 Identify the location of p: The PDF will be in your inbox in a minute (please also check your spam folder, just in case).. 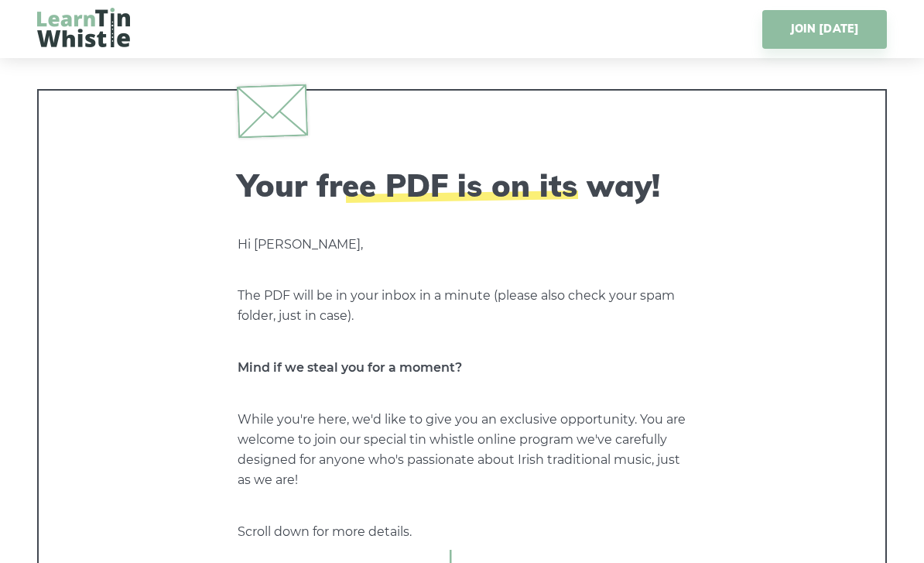
(462, 306).